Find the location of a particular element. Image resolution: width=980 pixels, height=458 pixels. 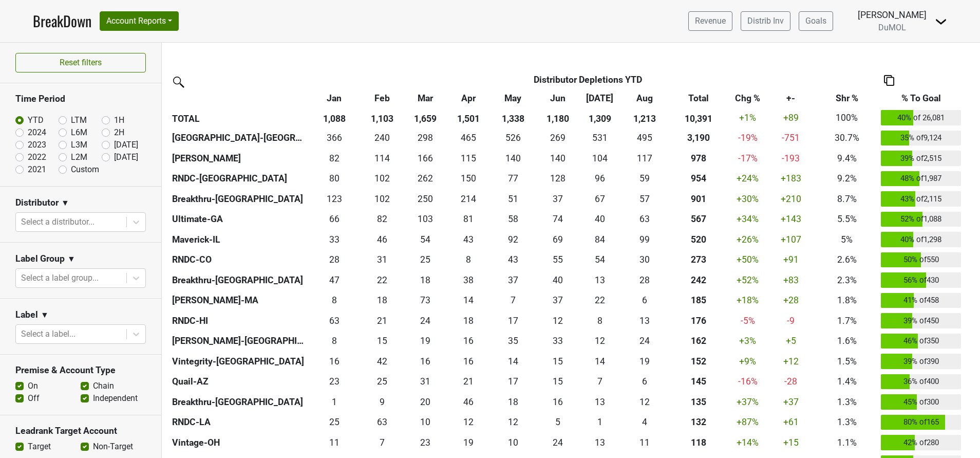

div: 46 is located at coordinates (383, 240).